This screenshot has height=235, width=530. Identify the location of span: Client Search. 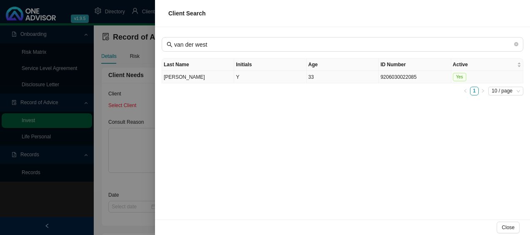
(187, 13).